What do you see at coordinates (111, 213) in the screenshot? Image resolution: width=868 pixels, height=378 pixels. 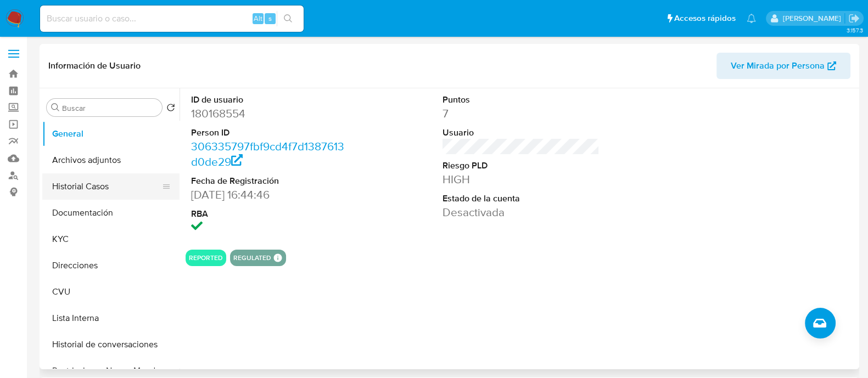 I see `button: Documentación` at bounding box center [111, 213].